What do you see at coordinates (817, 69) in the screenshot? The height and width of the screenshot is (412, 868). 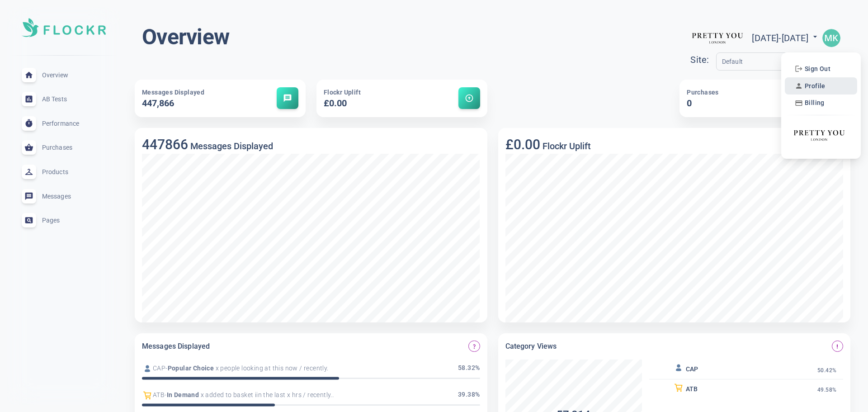 I see `span: Sign Out` at bounding box center [817, 69].